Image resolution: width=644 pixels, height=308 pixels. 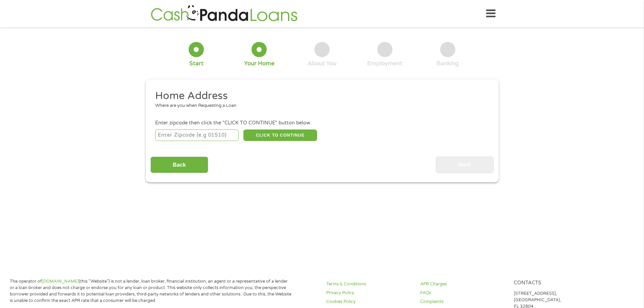 What do you see at coordinates (281, 136) in the screenshot?
I see `button: CLICK TO CONTINUE` at bounding box center [281, 136].